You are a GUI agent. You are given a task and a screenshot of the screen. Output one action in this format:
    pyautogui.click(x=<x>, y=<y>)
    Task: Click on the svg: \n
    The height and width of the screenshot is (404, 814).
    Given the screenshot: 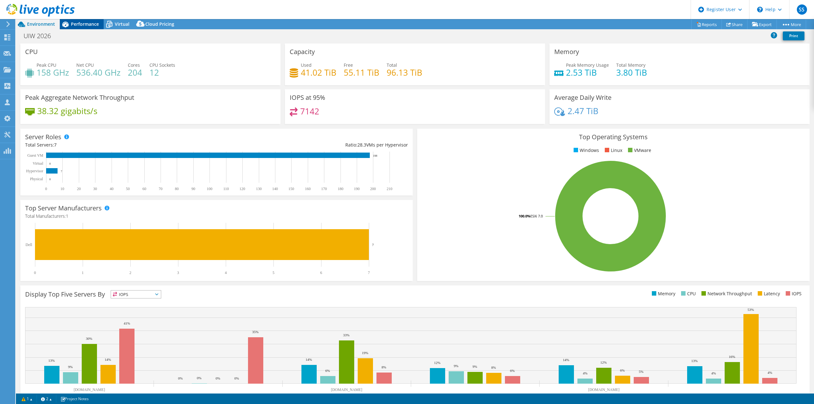 What is the action you would take?
    pyautogui.click(x=760, y=10)
    